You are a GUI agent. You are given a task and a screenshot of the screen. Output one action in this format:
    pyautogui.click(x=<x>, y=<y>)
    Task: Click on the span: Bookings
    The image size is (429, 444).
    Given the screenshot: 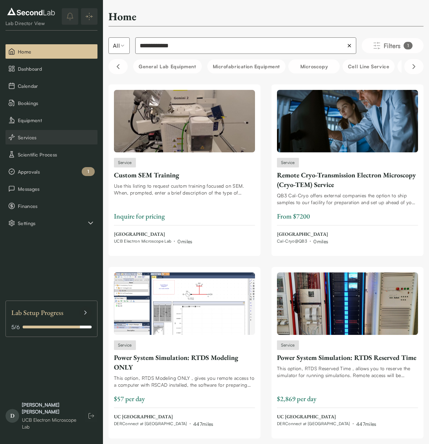 What is the action you would take?
    pyautogui.click(x=56, y=103)
    